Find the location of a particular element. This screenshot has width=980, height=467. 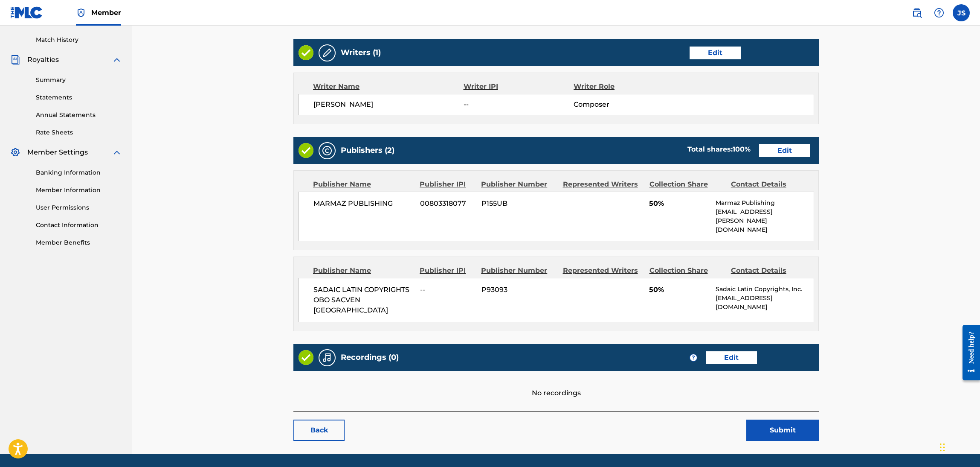

div: Open Resource Center is located at coordinates (15, 34).